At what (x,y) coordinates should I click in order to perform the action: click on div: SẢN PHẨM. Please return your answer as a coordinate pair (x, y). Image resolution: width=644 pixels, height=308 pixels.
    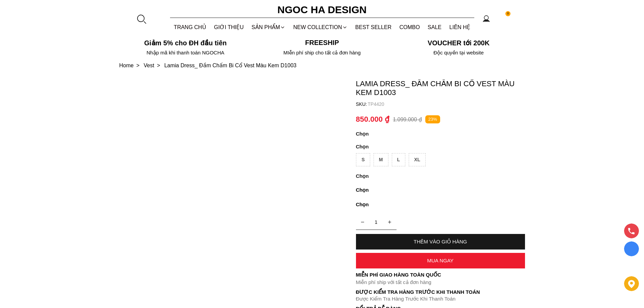
    Looking at the image, I should click on (268, 27).